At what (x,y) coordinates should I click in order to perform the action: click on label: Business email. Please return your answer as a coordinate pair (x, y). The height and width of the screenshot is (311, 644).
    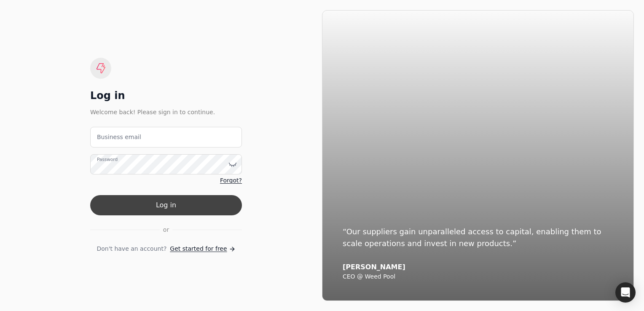
    Looking at the image, I should click on (119, 137).